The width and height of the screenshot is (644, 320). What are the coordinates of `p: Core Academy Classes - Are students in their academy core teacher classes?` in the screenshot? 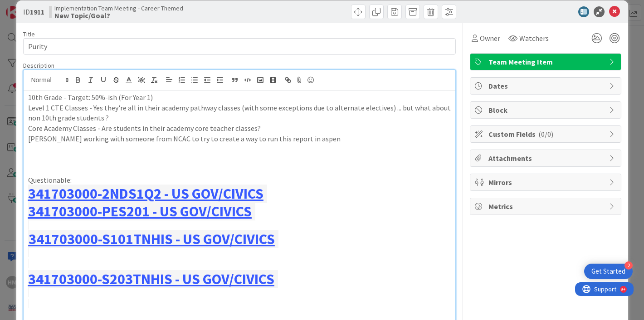 It's located at (240, 128).